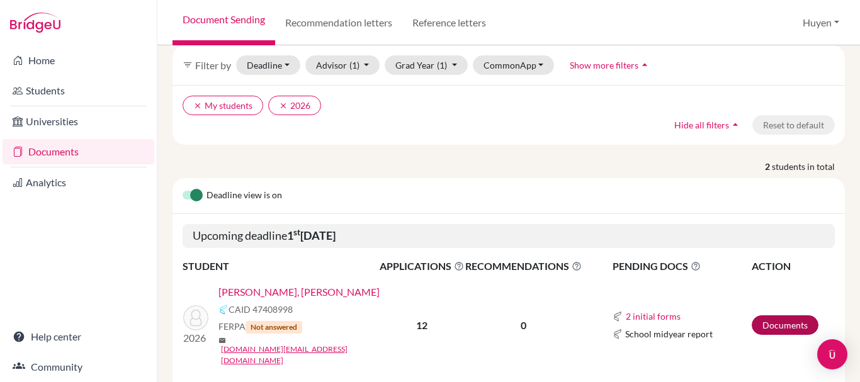  What do you see at coordinates (78, 183) in the screenshot?
I see `a: Analytics` at bounding box center [78, 183].